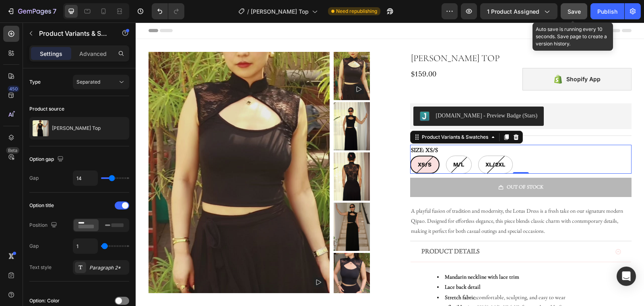 The width and height of the screenshot is (644, 306). Describe the element at coordinates (573, 12) in the screenshot. I see `button: Save` at that location.